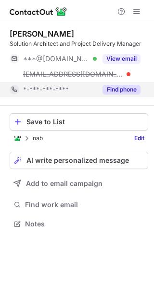  What do you see at coordinates (39, 12) in the screenshot?
I see `img: ContactOut v5.3.10` at bounding box center [39, 12].